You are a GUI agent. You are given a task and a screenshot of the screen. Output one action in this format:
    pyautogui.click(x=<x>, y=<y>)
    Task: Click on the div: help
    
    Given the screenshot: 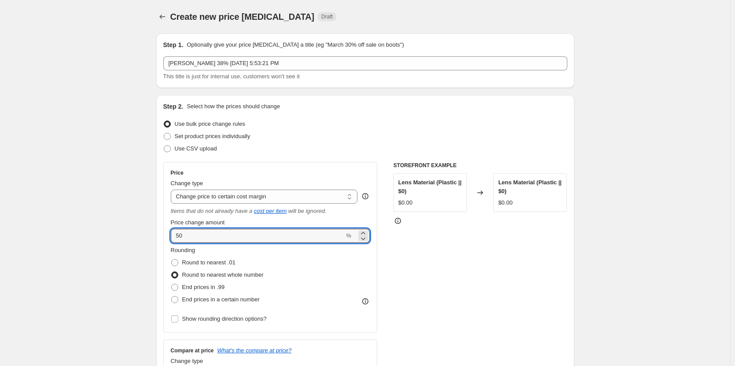 What is the action you would take?
    pyautogui.click(x=365, y=196)
    